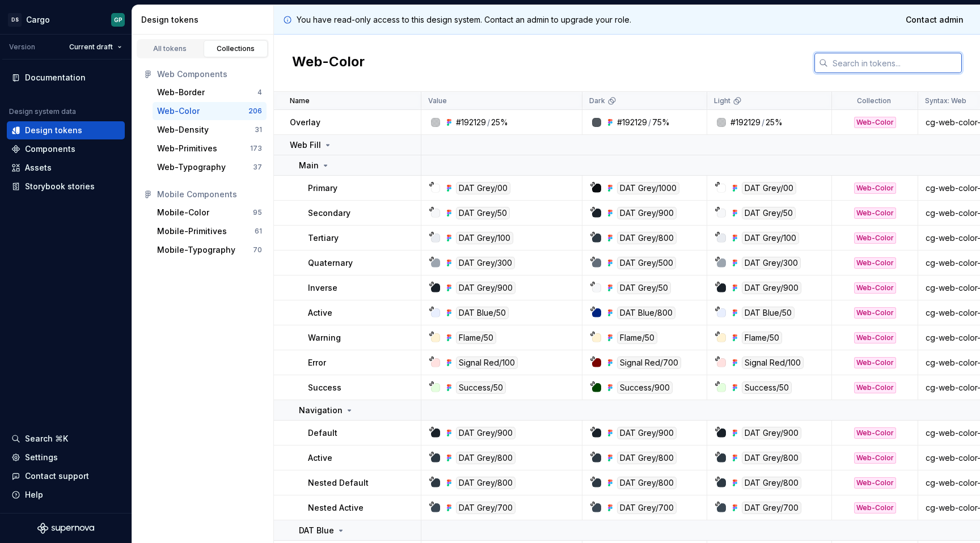 This screenshot has height=543, width=980. What do you see at coordinates (648, 189) in the screenshot?
I see `div: DAT Grey/1000` at bounding box center [648, 189].